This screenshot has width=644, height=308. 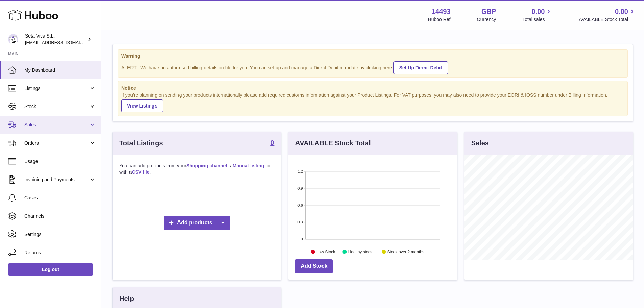 What do you see at coordinates (480, 143) in the screenshot?
I see `h3: Sales` at bounding box center [480, 143].